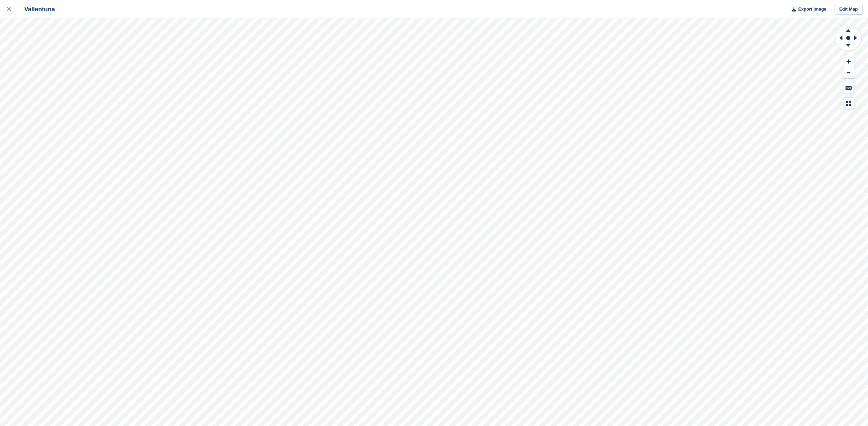 This screenshot has height=426, width=868. Describe the element at coordinates (812, 9) in the screenshot. I see `span: Export Image` at that location.